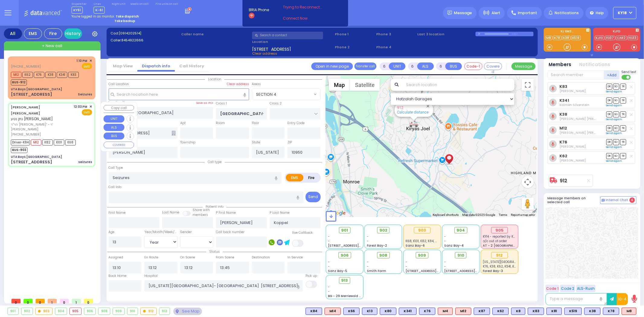 This screenshot has height=317, width=644. I want to click on a: K78, so click(557, 37).